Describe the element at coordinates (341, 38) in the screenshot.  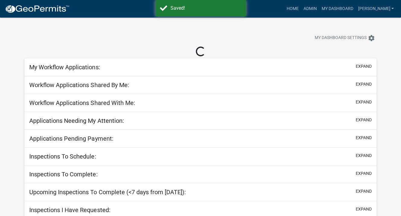
I see `span: My Dashboard Settings` at that location.